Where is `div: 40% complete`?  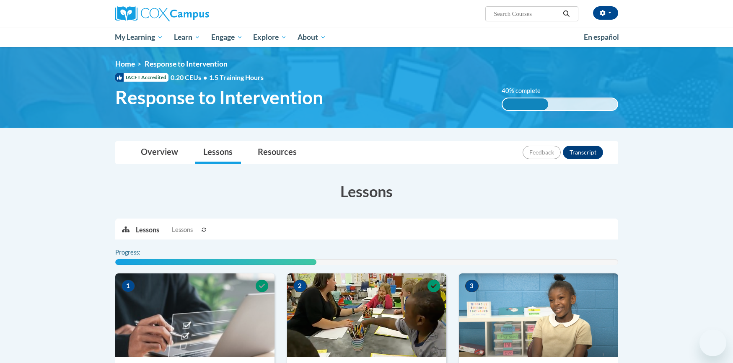 div: 40% complete is located at coordinates (525, 104).